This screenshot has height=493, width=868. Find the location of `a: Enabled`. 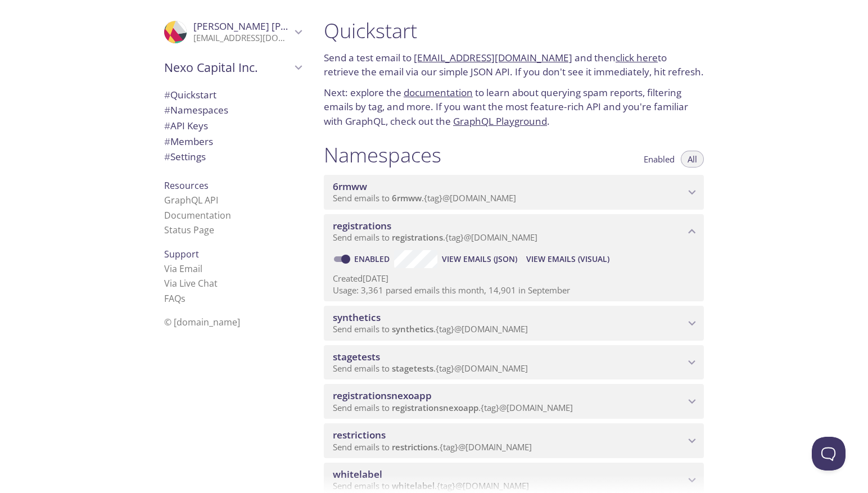

a: Enabled is located at coordinates (373, 259).